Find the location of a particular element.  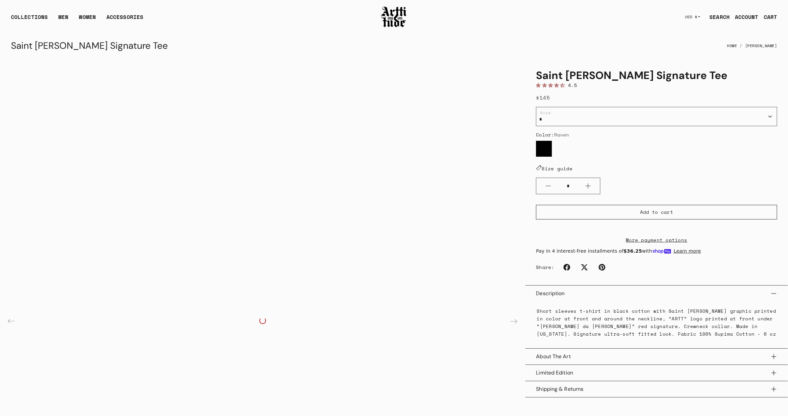

button: USD $ is located at coordinates (693, 17).